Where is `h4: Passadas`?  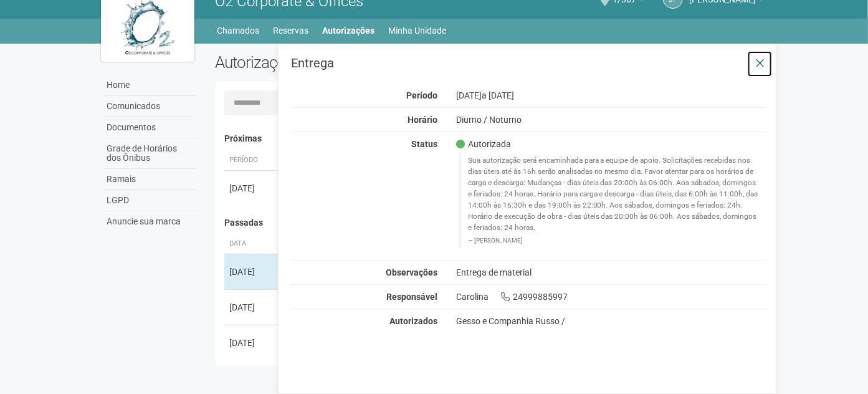 h4: Passadas is located at coordinates (491, 223).